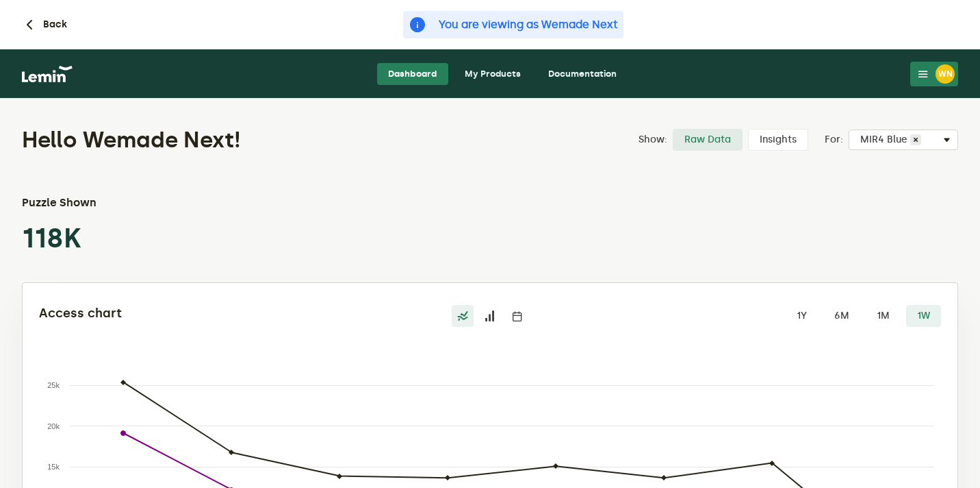 This screenshot has width=980, height=488. I want to click on text: 20k, so click(53, 426).